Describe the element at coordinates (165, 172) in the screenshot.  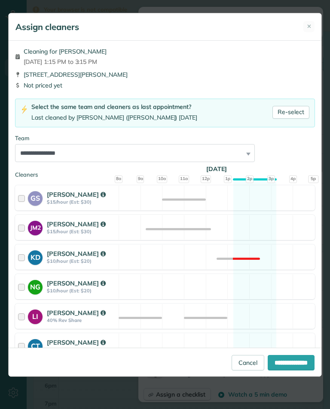
I see `div: Cleaners` at that location.